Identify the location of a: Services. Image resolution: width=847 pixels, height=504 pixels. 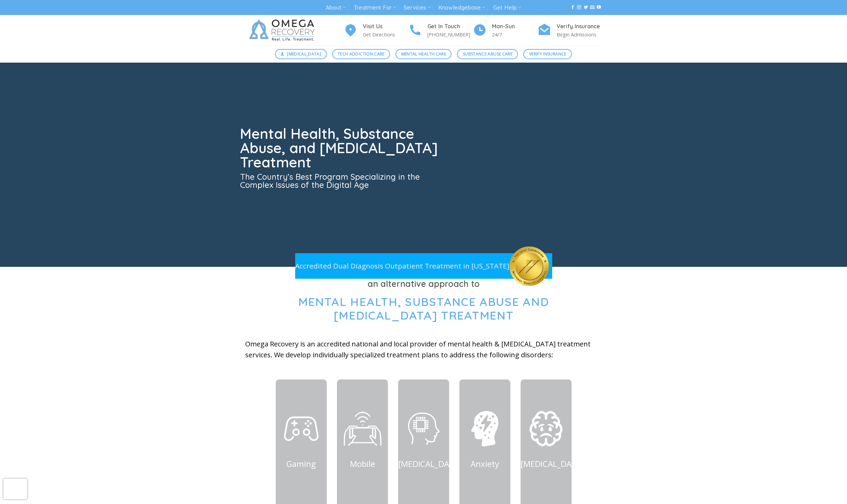
(417, 8).